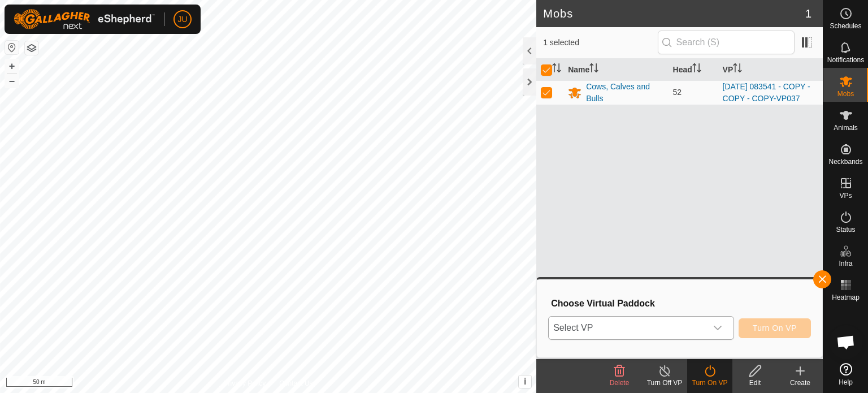 Image resolution: width=868 pixels, height=393 pixels. What do you see at coordinates (624, 93) in the screenshot?
I see `div: Cows, Calves and Bulls` at bounding box center [624, 93].